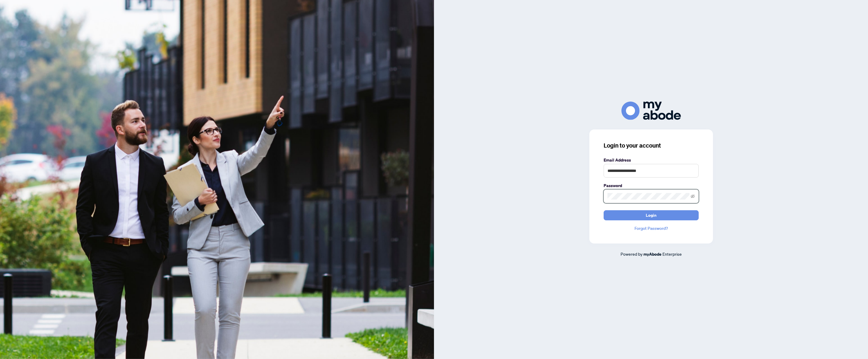  What do you see at coordinates (651, 160) in the screenshot?
I see `label: Email Address` at bounding box center [651, 160].